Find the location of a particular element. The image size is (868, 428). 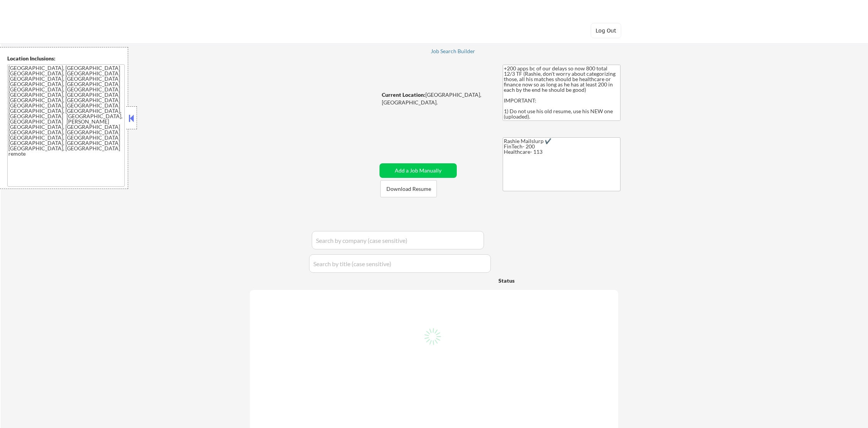

button: Add a Job Manually is located at coordinates (418, 170).